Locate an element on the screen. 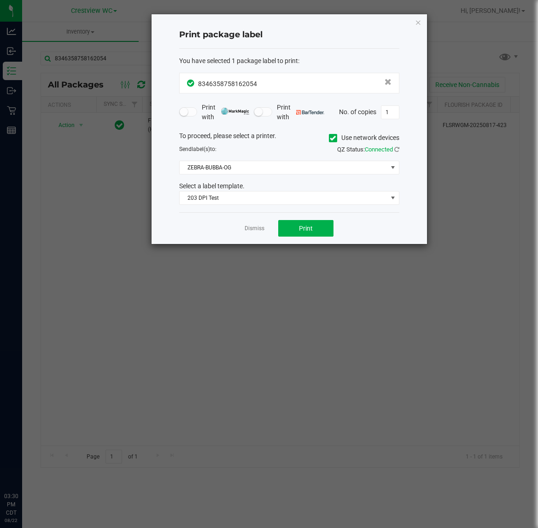 This screenshot has height=528, width=538. img: bartender.png is located at coordinates (310, 112).